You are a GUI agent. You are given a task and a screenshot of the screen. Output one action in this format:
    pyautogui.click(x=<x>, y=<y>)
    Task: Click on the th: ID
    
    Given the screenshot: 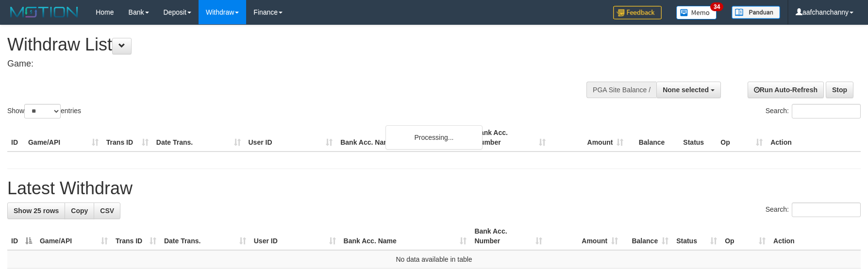 What is the action you would take?
    pyautogui.click(x=16, y=137)
    